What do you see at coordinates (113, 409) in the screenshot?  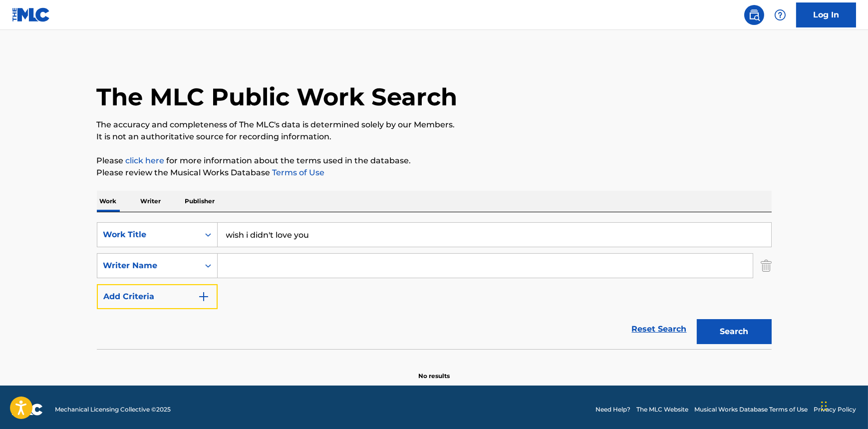 I see `span: Mechanical Licensing Collective © 2025` at bounding box center [113, 409].